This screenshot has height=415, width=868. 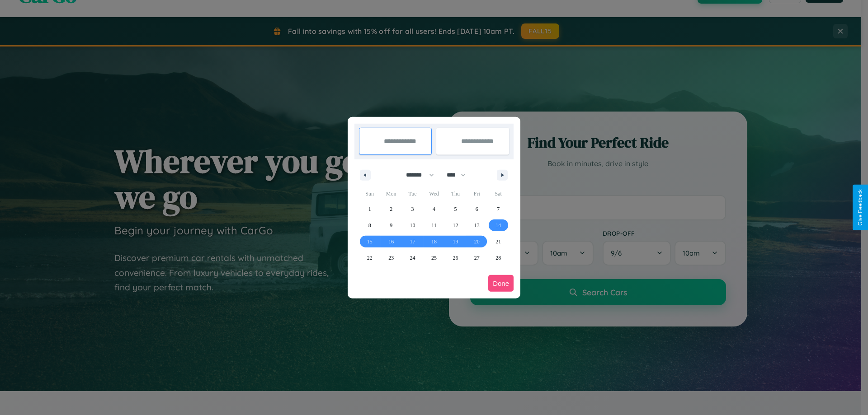 What do you see at coordinates (369, 226) in the screenshot?
I see `button: 8` at bounding box center [369, 226].